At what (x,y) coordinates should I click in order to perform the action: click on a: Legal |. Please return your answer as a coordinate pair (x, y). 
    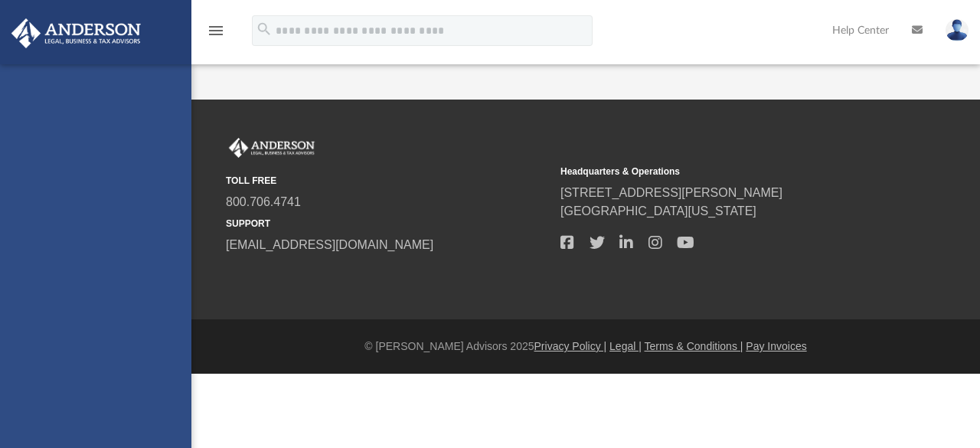
    Looking at the image, I should click on (625, 346).